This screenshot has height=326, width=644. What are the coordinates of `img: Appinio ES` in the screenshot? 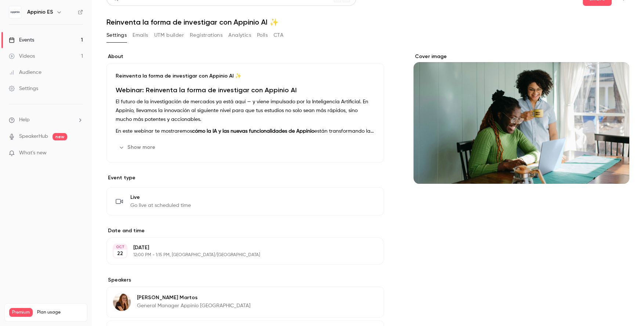 It's located at (15, 12).